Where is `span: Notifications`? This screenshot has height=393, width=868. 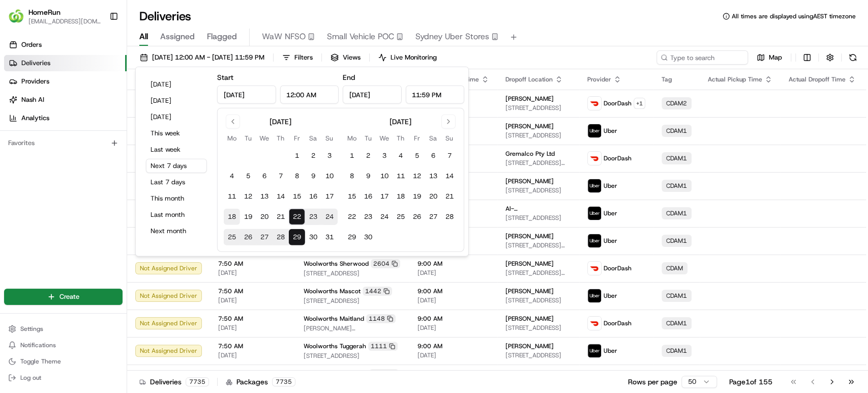
span: Notifications is located at coordinates (38, 345).